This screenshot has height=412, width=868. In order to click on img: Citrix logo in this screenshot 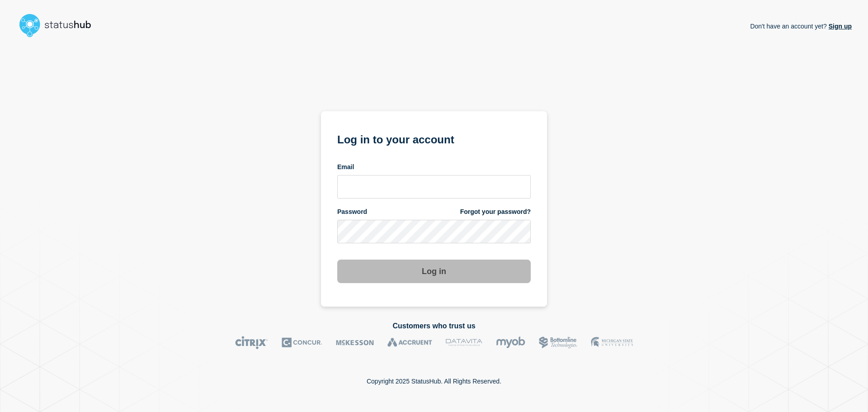, I will do `click(251, 342)`.